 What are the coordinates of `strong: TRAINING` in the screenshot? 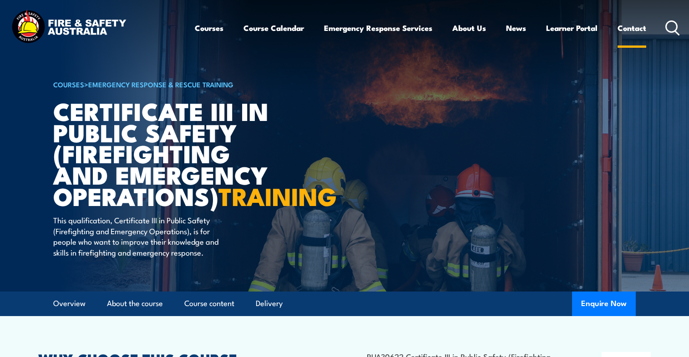 It's located at (277, 195).